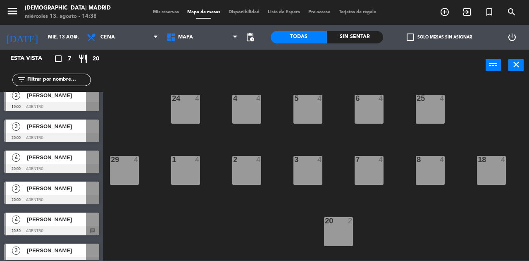 This screenshot has width=529, height=261. I want to click on div: 18, so click(478, 159).